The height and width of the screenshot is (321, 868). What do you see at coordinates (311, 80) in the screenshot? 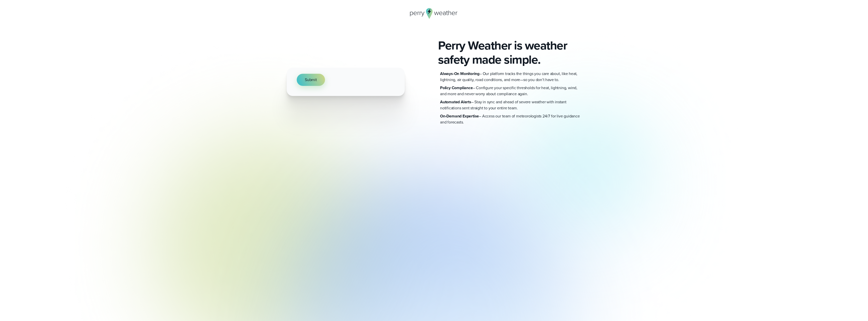
I see `span: Submit` at bounding box center [311, 80].